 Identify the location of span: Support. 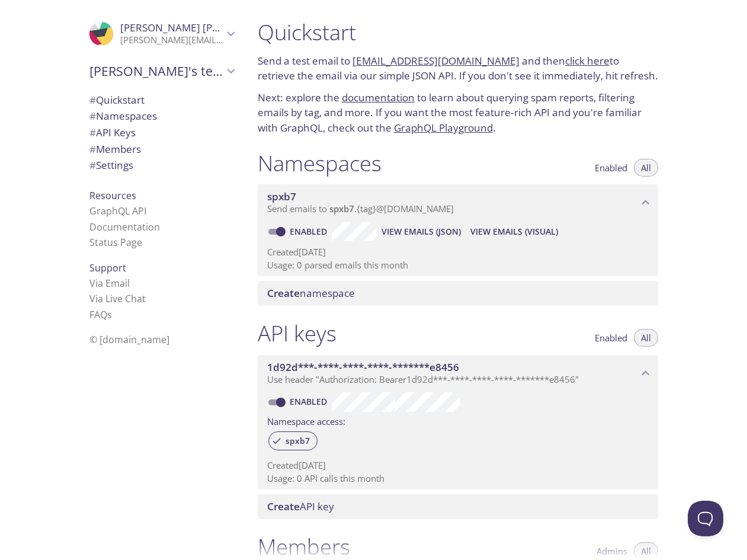
(108, 268).